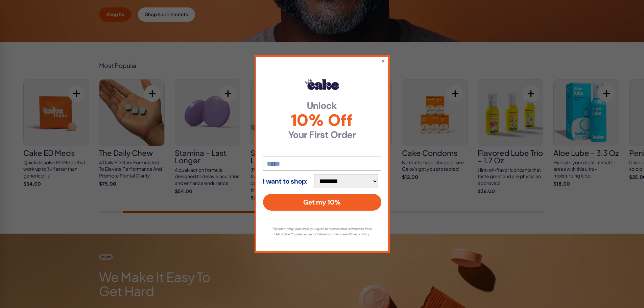 This screenshot has height=308, width=644. What do you see at coordinates (322, 84) in the screenshot?
I see `img: Hello Cake` at bounding box center [322, 84].